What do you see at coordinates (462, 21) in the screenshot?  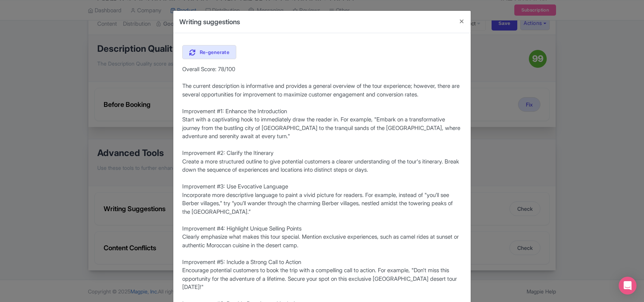 I see `button: Close` at bounding box center [462, 21].